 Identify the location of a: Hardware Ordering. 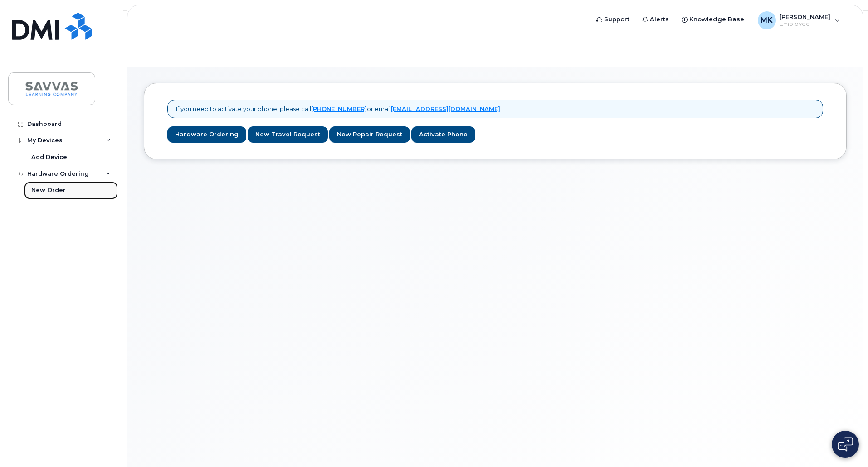
(207, 135).